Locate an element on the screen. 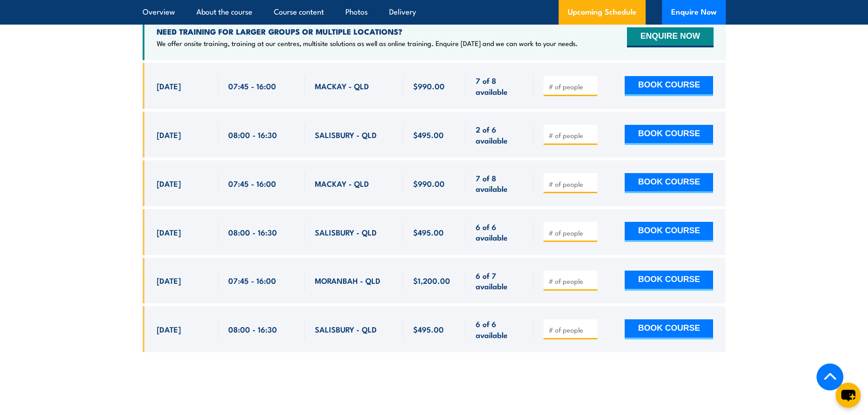 The image size is (868, 415). span: MORANBAH - QLD is located at coordinates (348, 280).